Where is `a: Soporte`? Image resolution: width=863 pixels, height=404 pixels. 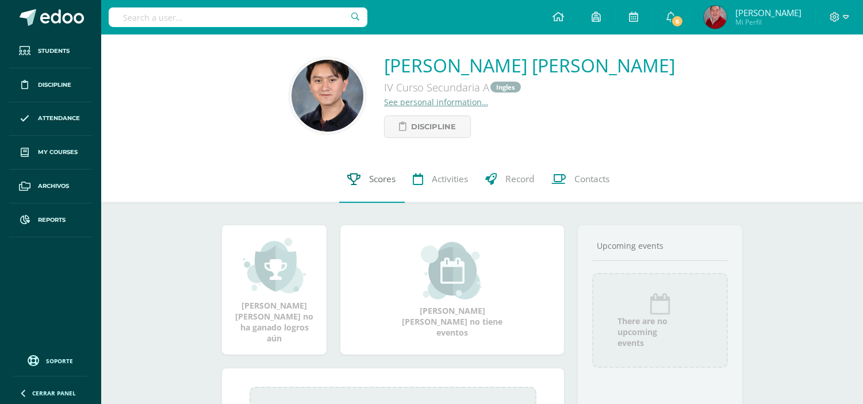
a: Soporte is located at coordinates (51, 360).